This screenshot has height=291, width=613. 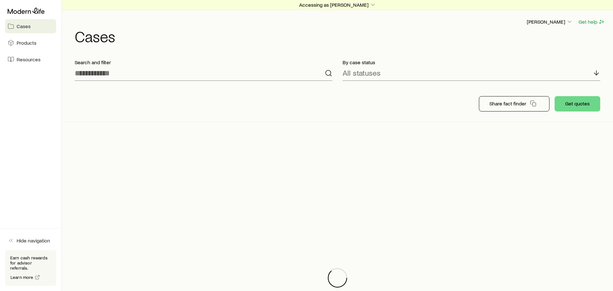 I want to click on span: Learn more, so click(x=22, y=277).